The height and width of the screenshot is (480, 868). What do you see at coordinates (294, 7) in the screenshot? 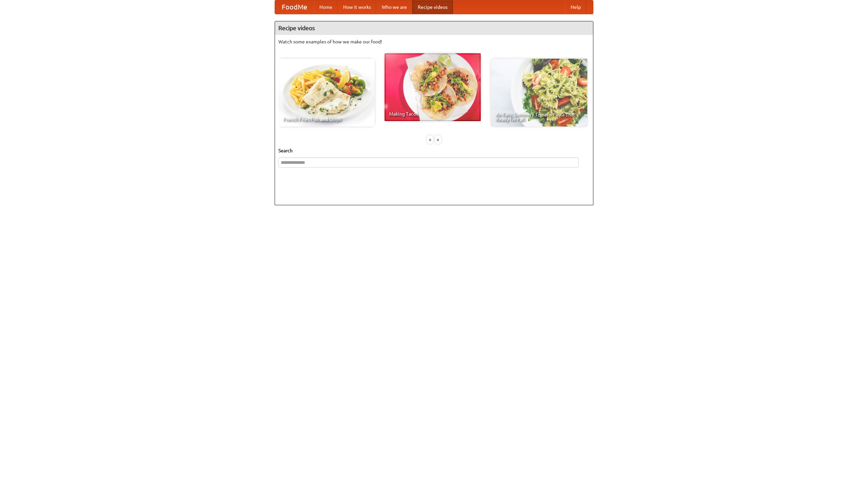
I see `a: FoodMe` at bounding box center [294, 7].